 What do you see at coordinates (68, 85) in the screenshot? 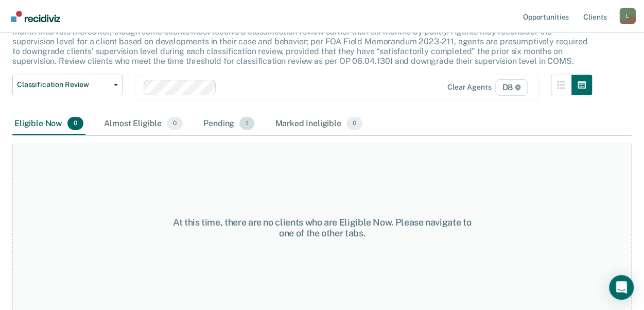
I see `button: Classification Review` at bounding box center [68, 85].